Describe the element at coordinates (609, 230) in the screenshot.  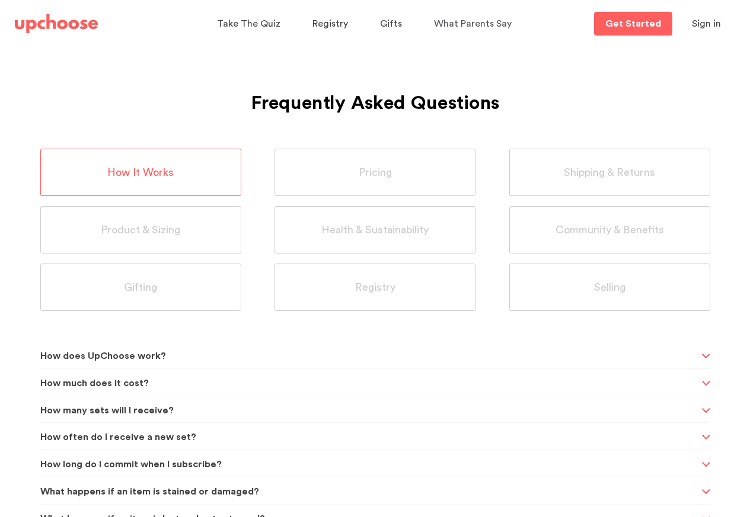
I see `span: Community & Benefits` at that location.